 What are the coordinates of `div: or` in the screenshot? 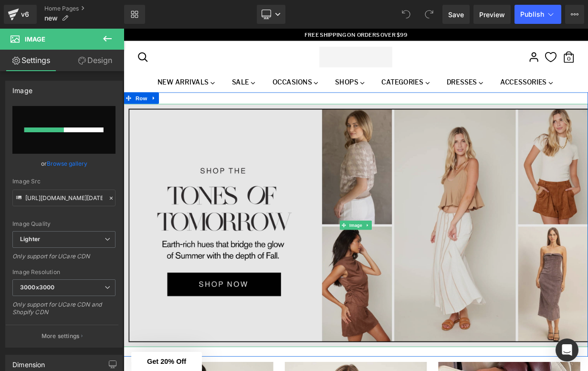 It's located at (64, 164).